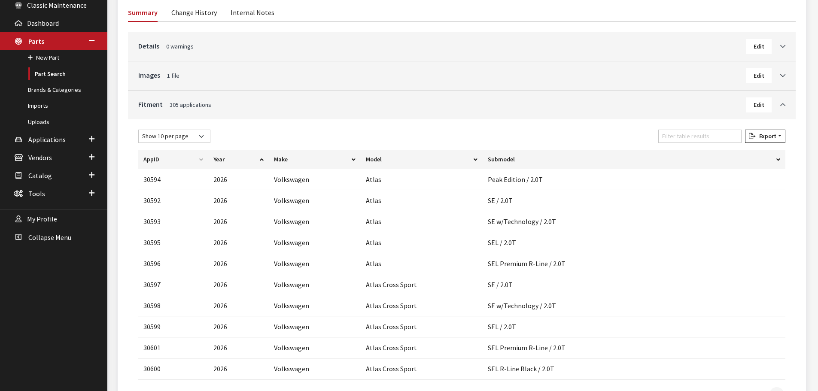 The width and height of the screenshot is (818, 391). I want to click on span: 305 applications, so click(190, 105).